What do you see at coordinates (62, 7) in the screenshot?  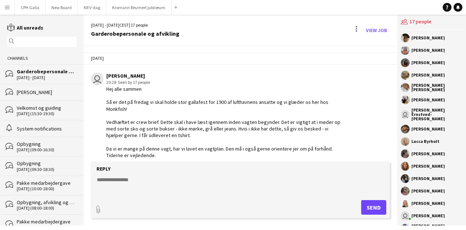 I see `button: New Board` at bounding box center [62, 7].